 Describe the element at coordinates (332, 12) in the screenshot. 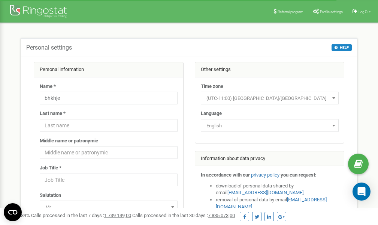

I see `span: Profile settings` at that location.